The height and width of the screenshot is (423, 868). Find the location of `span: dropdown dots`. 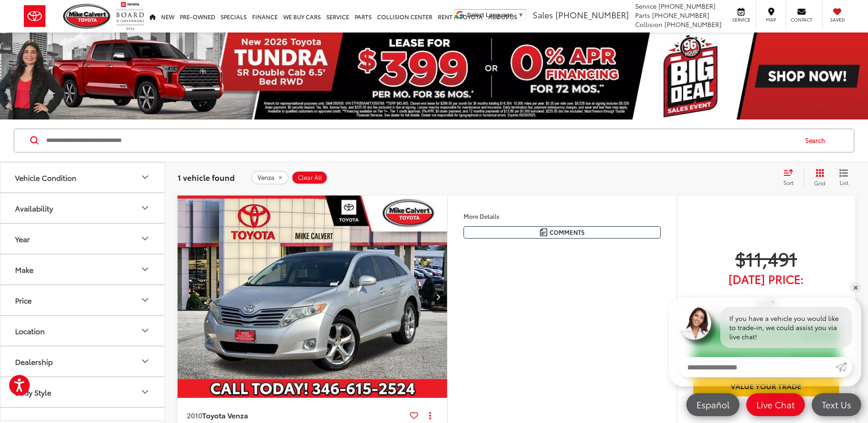

span: dropdown dots is located at coordinates (431, 415).